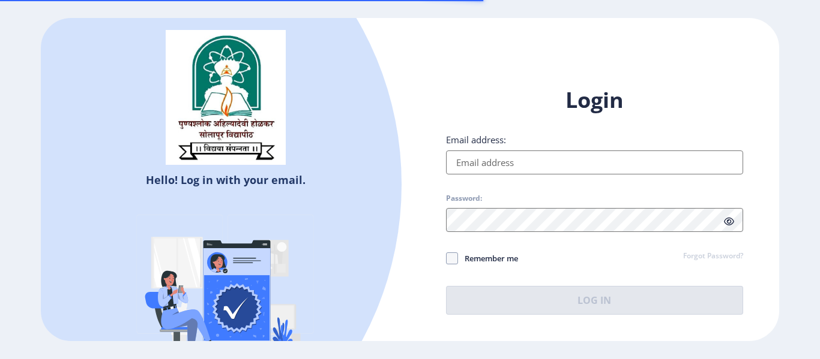  Describe the element at coordinates (476, 140) in the screenshot. I see `label: Email address:` at that location.